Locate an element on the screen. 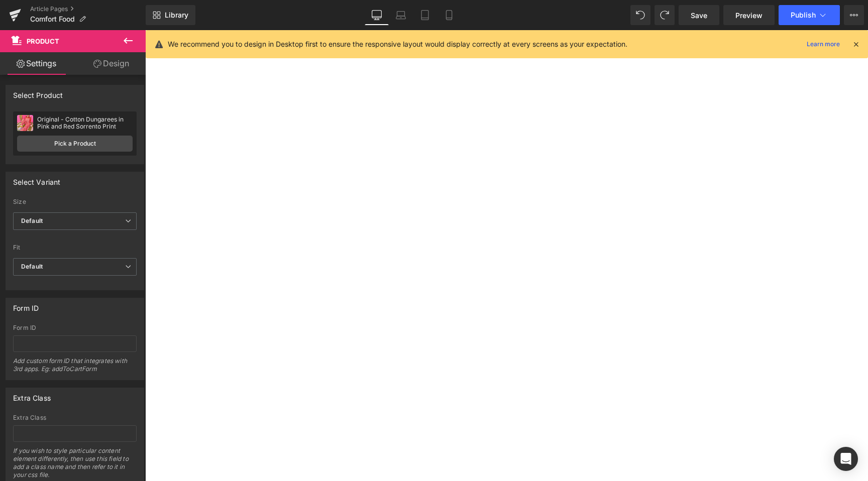  img: pImage is located at coordinates (25, 123).